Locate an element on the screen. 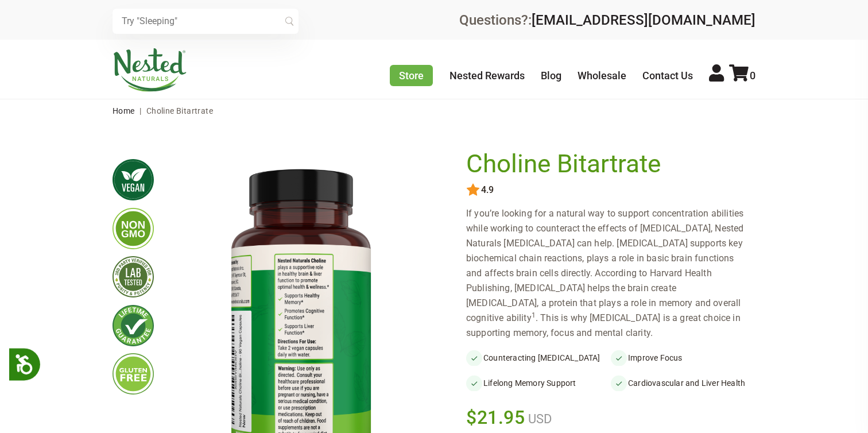 The width and height of the screenshot is (868, 433). img: star.svg is located at coordinates (473, 190).